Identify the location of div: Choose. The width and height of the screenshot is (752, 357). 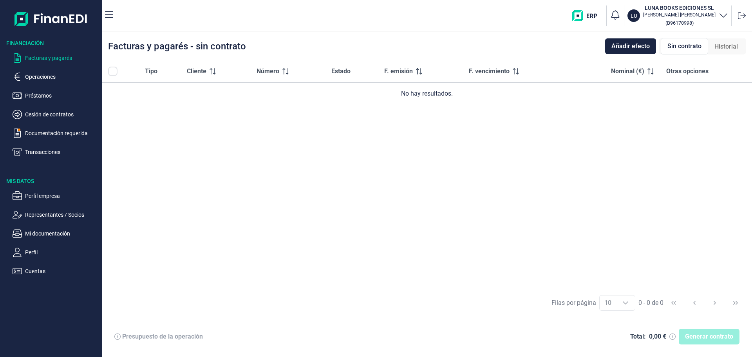
(626, 303).